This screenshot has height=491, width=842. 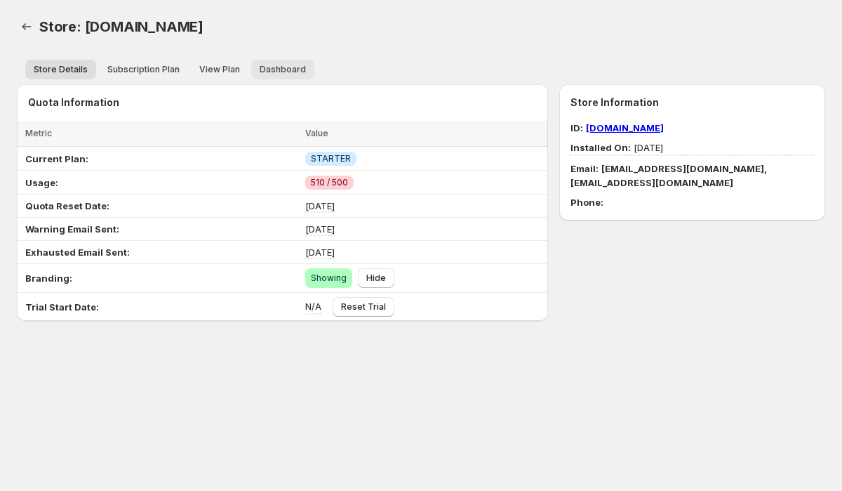 I want to click on span: Dashboard, so click(x=283, y=69).